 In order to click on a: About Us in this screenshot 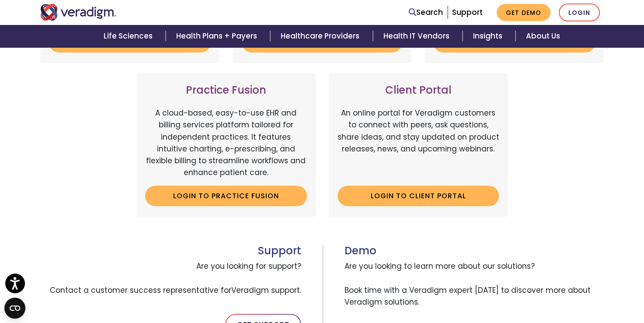, I will do `click(543, 36)`.